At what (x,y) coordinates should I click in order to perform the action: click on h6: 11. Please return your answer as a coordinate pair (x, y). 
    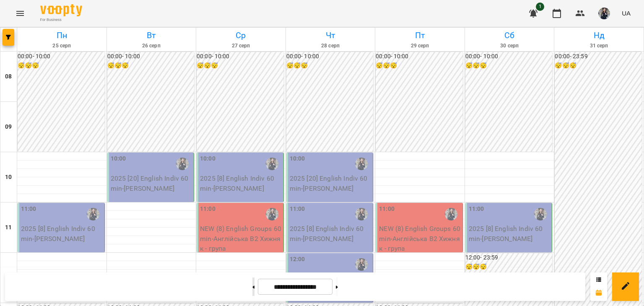
    Looking at the image, I should click on (8, 228).